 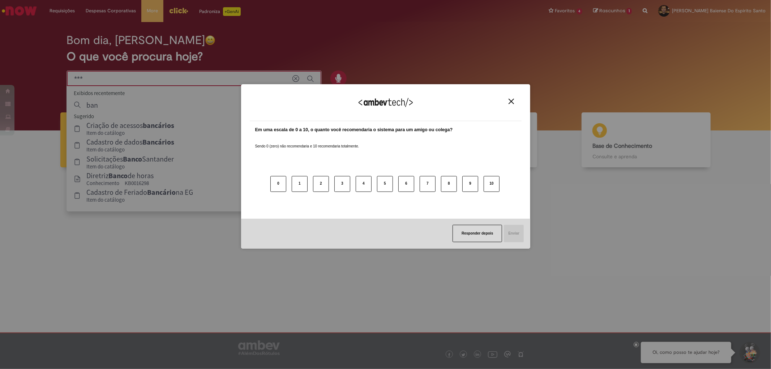 What do you see at coordinates (278, 184) in the screenshot?
I see `button: 0` at bounding box center [278, 184].